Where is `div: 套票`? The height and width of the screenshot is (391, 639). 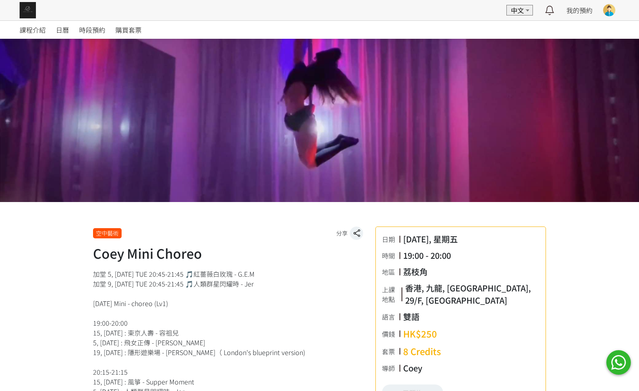 div: 套票 is located at coordinates (391, 351).